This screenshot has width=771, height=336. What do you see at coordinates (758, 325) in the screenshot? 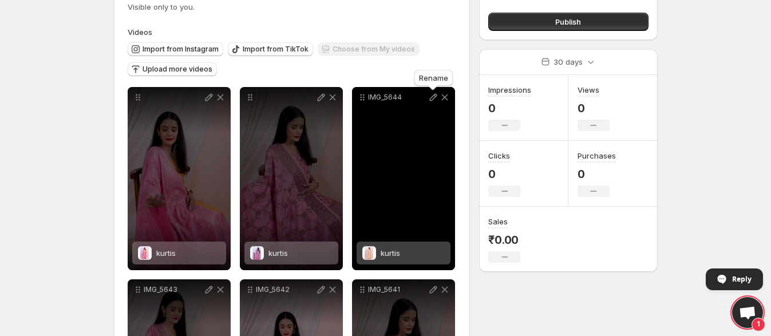
I see `span: 1` at bounding box center [758, 325].